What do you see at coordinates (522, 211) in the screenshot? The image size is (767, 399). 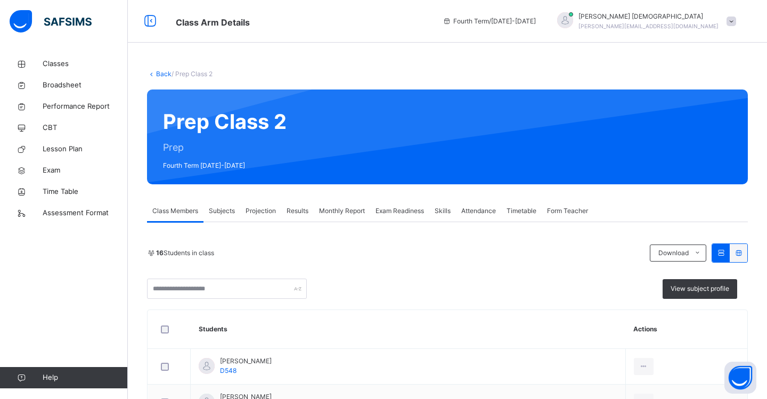 I see `span: Timetable` at bounding box center [522, 211].